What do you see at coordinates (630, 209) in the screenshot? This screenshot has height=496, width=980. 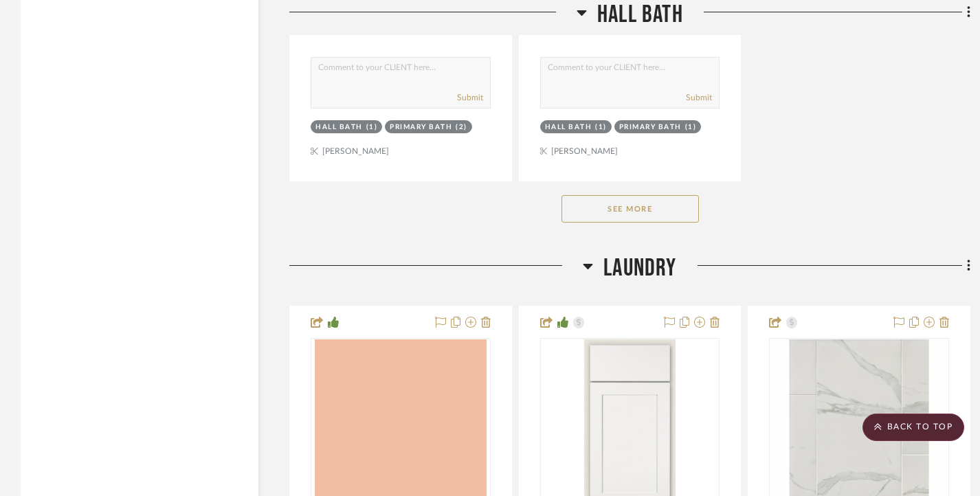 I see `button: See More` at bounding box center [630, 209].